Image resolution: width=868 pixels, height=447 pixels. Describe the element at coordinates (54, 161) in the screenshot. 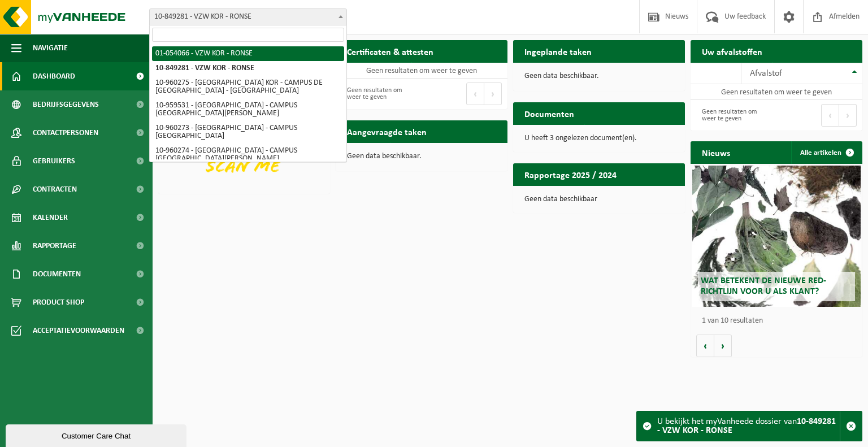

I see `span: Gebruikers` at that location.